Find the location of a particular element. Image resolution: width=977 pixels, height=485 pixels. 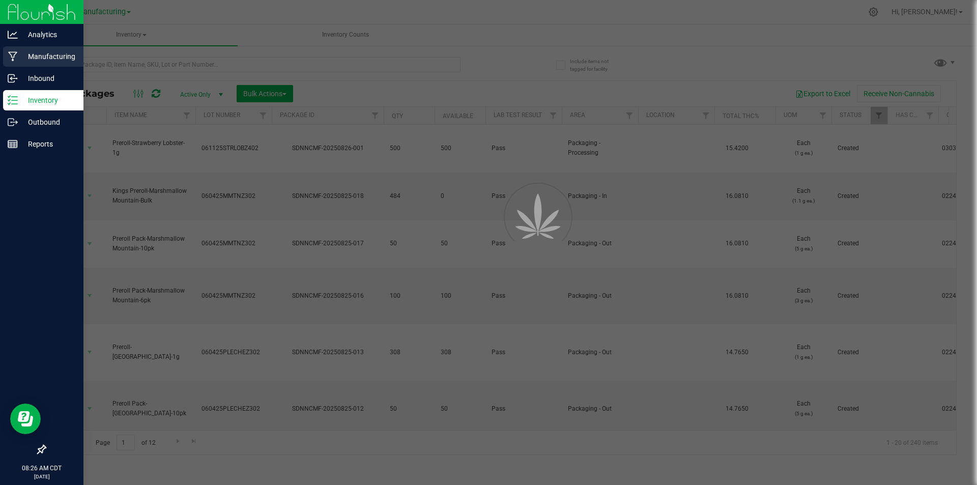

p: Outbound is located at coordinates (48, 122).